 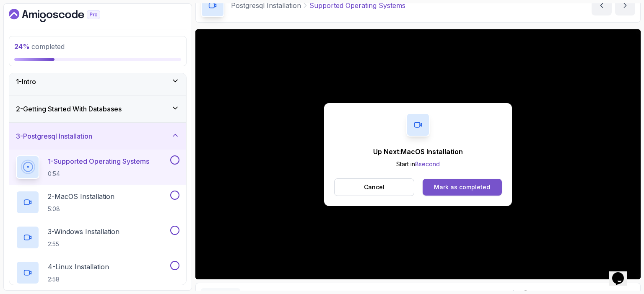 I want to click on p: 2:58, so click(x=78, y=280).